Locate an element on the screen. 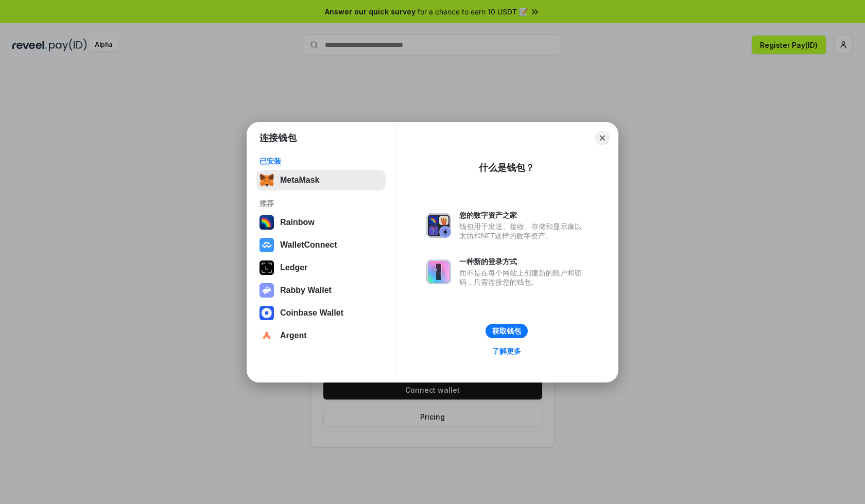 The image size is (865, 504). div: Rabby Wallet is located at coordinates (306, 291).